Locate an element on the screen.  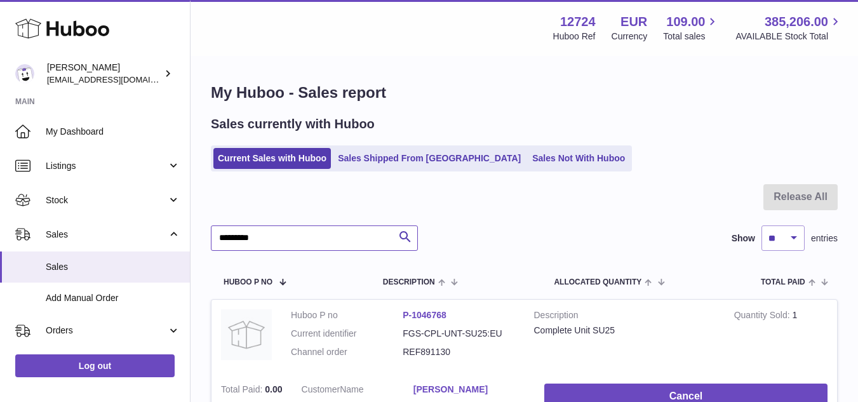
h2: Sales currently with Huboo is located at coordinates (293, 124).